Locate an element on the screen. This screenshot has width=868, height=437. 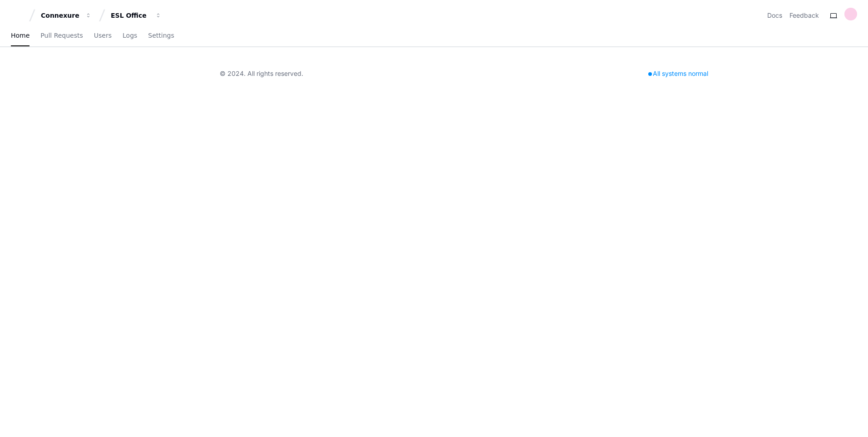
div: All systems normal is located at coordinates (678, 74).